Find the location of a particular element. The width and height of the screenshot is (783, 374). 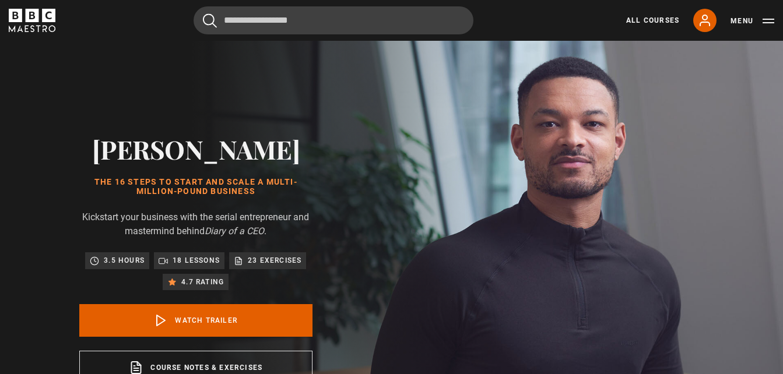

i: Diary of a CEO is located at coordinates (234, 231).